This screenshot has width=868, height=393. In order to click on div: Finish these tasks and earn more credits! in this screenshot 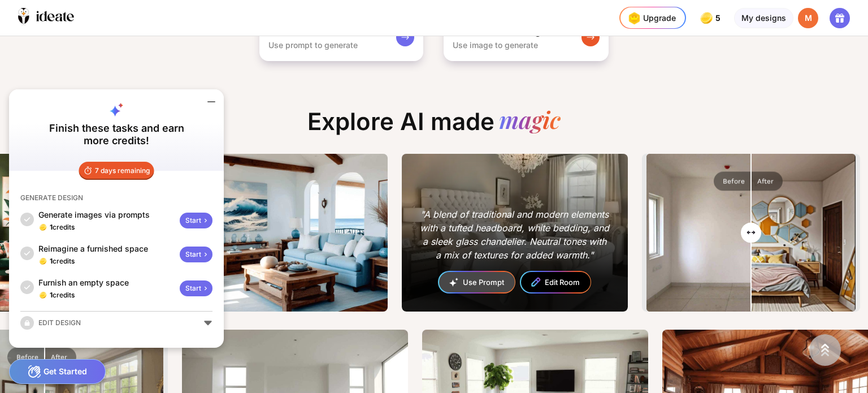, I will do `click(116, 135)`.